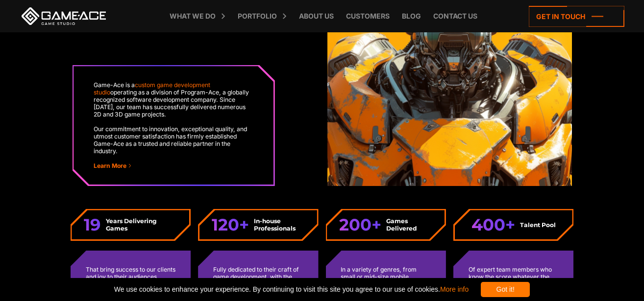 The width and height of the screenshot is (644, 301). I want to click on p: That bring success to our clients and joy to their audiences, regardless of devices they play on., so click(131, 280).